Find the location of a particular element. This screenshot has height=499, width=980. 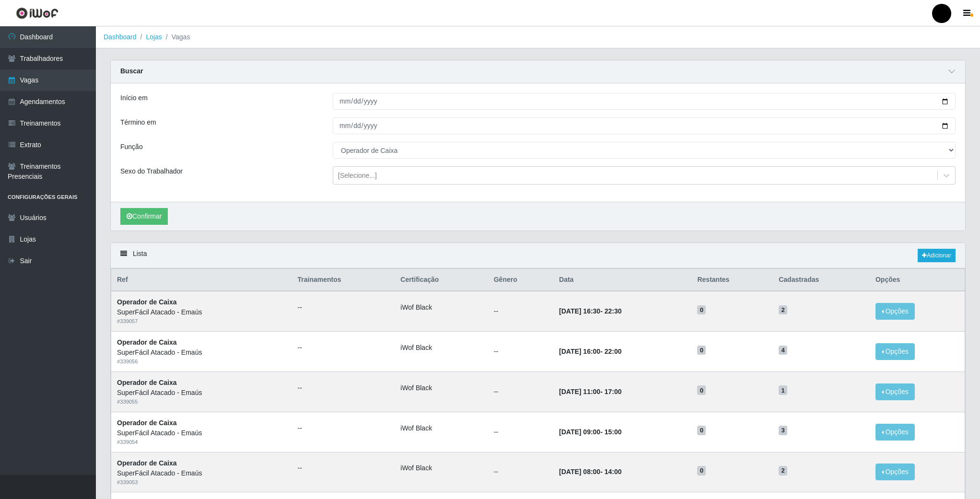

span: 4 is located at coordinates (783, 351).